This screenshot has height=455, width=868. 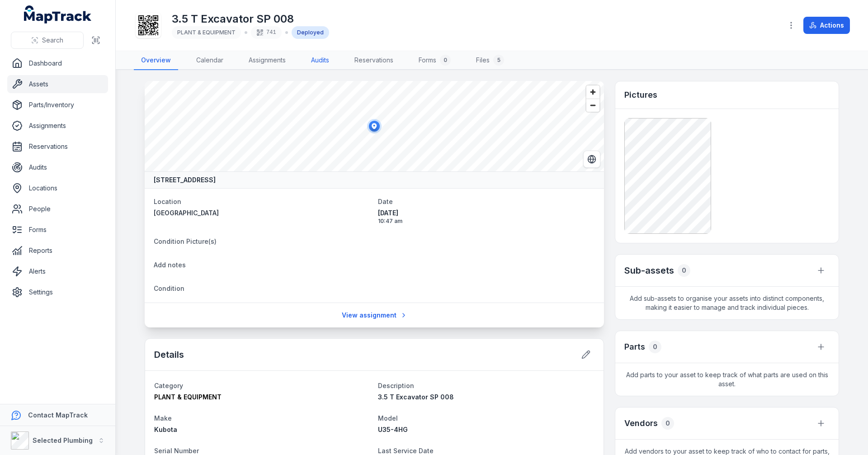 What do you see at coordinates (57, 250) in the screenshot?
I see `a: Reports` at bounding box center [57, 250].